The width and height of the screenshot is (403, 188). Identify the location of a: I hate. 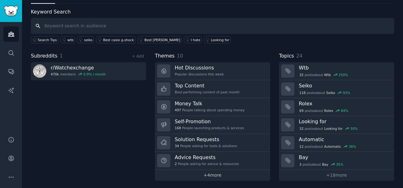
(193, 40).